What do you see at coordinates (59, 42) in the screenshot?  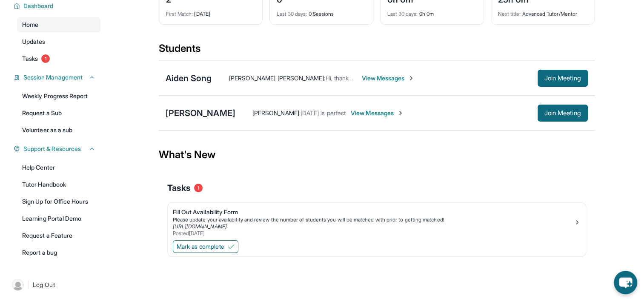 I see `a: Updates` at bounding box center [59, 42].